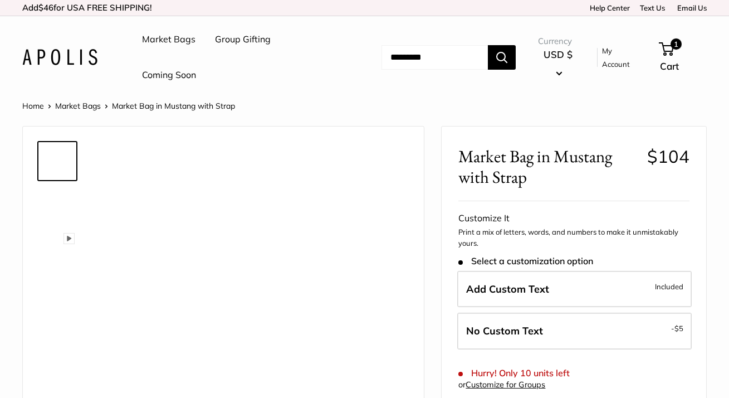  Describe the element at coordinates (129, 106) in the screenshot. I see `nav: Breadcrumb` at that location.